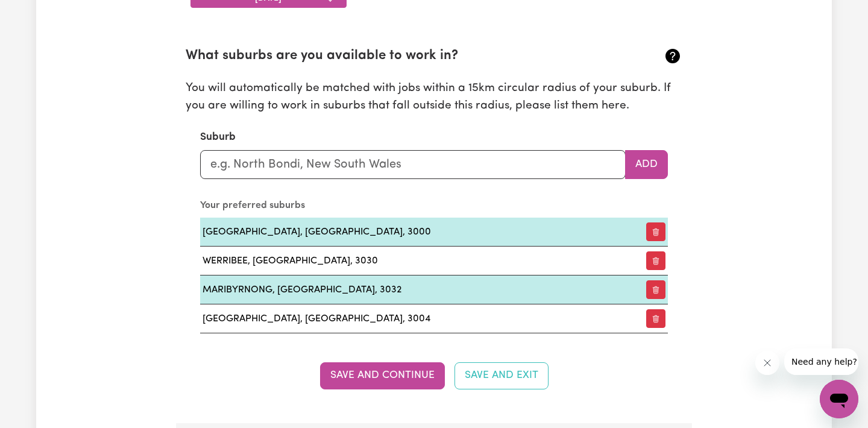  What do you see at coordinates (501, 376) in the screenshot?
I see `button: Save and Exit` at bounding box center [501, 376].